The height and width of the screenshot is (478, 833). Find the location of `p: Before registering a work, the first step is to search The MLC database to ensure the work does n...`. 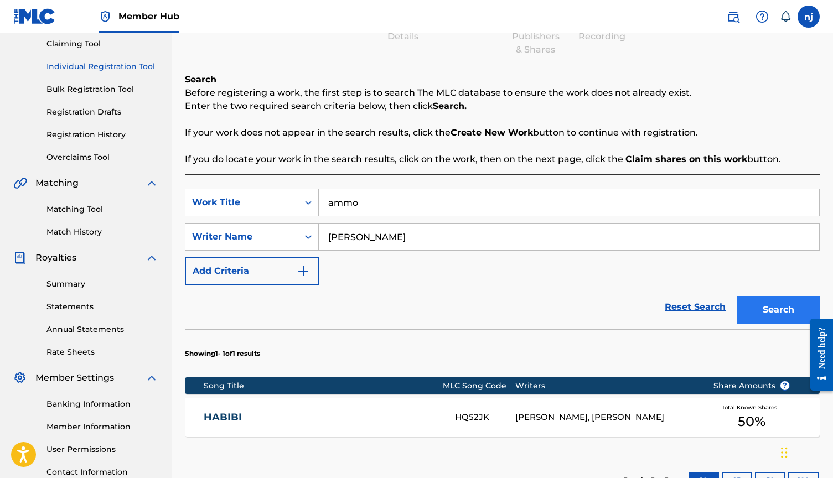

p: Before registering a work, the first step is to search The MLC database to ensure the work does n... is located at coordinates (502, 93).